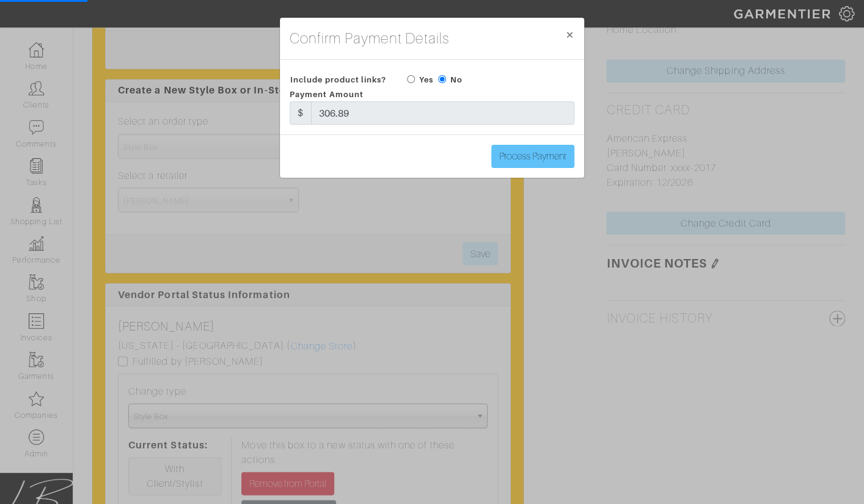 The width and height of the screenshot is (864, 504). Describe the element at coordinates (533, 156) in the screenshot. I see `input: Process Payment` at that location.